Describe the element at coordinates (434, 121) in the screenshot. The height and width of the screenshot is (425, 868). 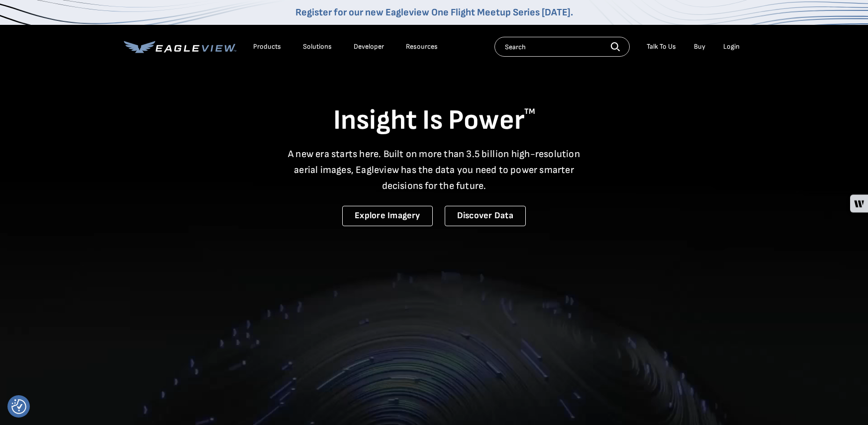
I see `h1: Insight Is Power` at that location.